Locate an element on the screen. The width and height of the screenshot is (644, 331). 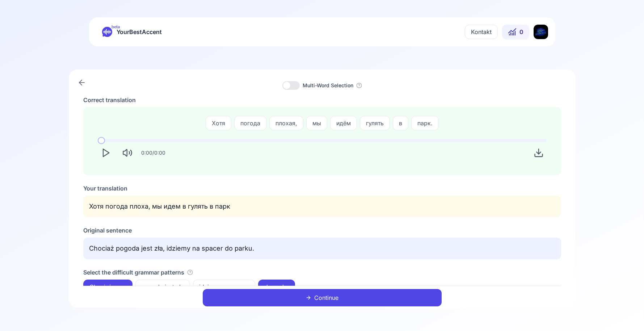
span: 0 is located at coordinates (521, 32).